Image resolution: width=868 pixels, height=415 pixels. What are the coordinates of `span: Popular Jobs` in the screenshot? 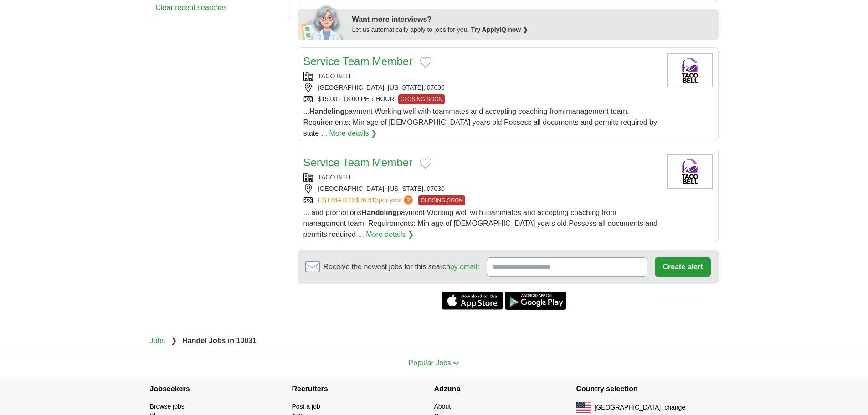 It's located at (430, 363).